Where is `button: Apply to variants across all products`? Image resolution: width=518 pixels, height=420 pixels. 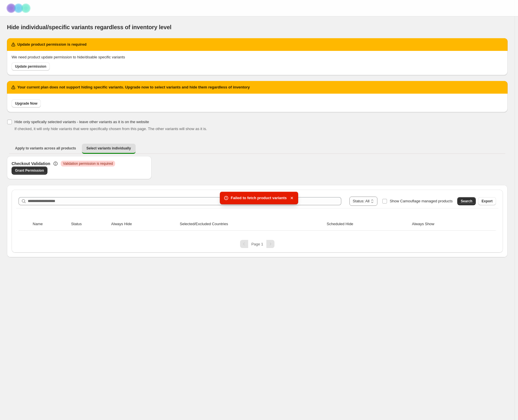 button: Apply to variants across all products is located at coordinates (45, 148).